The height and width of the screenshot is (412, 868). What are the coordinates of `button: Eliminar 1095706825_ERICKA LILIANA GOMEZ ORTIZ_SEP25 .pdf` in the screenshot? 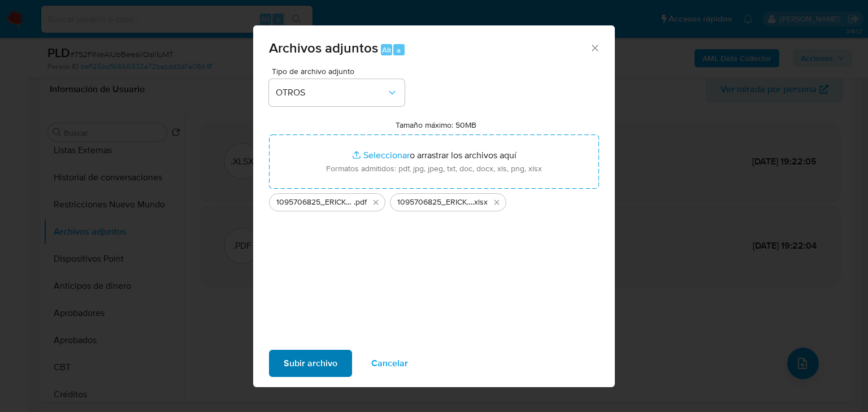 It's located at (376, 202).